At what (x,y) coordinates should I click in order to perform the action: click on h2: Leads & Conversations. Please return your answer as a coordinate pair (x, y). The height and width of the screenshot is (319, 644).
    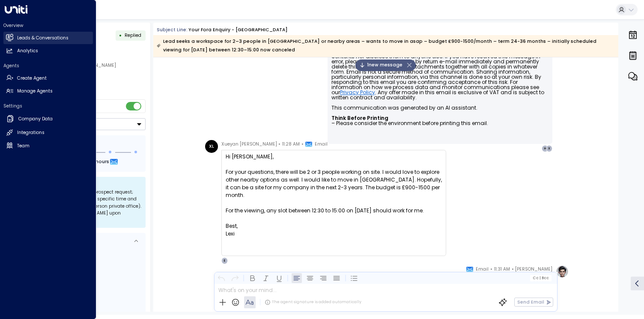
    Looking at the image, I should click on (42, 38).